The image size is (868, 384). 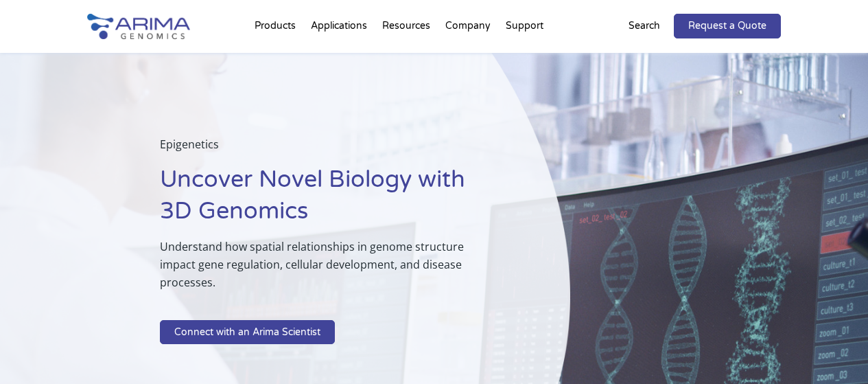 I want to click on p: Search, so click(x=645, y=26).